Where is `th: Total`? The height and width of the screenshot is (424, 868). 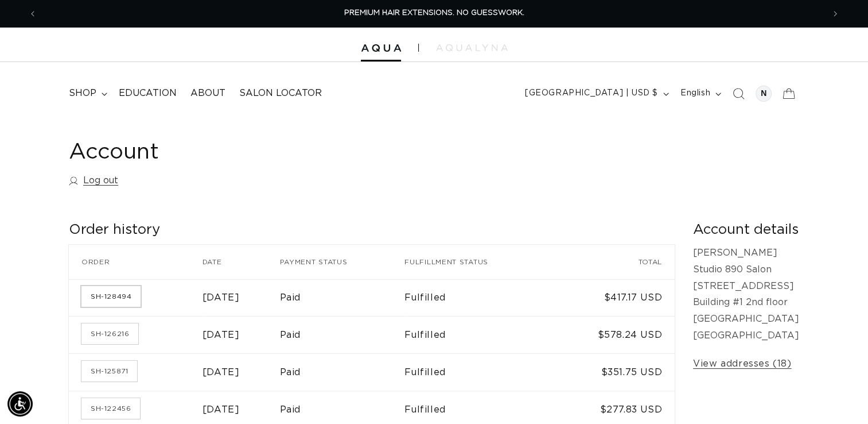
th: Total is located at coordinates (614, 262).